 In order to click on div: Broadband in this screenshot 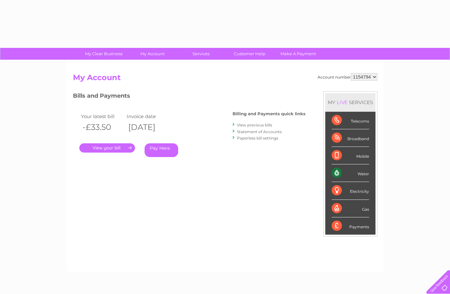, I will do `click(350, 138)`.